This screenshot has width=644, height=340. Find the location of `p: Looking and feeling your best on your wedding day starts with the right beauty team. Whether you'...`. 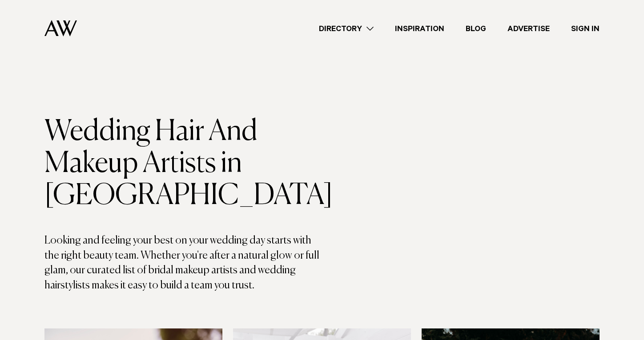

p: Looking and feeling your best on your wedding day starts with the right beauty team. Whether you'... is located at coordinates (183, 263).